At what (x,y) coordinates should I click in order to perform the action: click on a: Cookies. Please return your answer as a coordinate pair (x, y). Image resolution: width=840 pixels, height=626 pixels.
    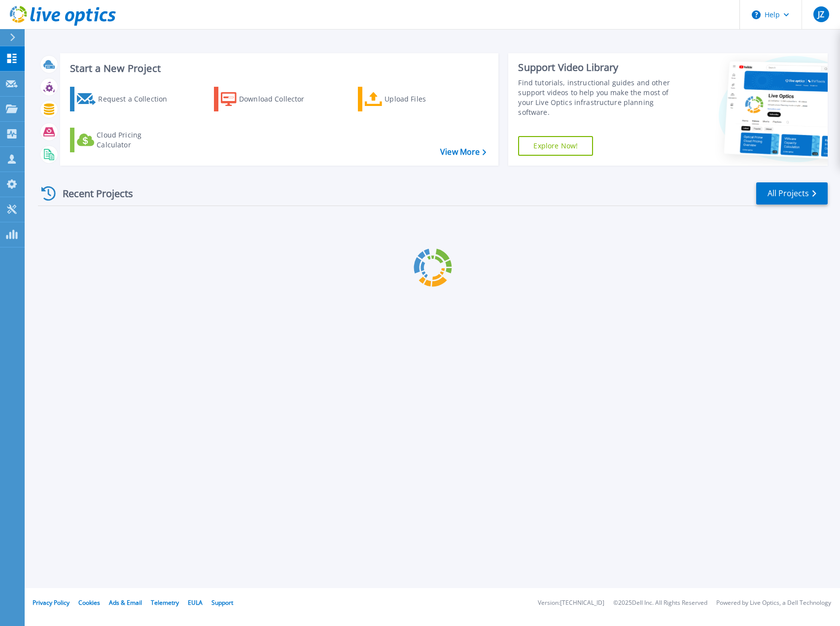
    Looking at the image, I should click on (89, 602).